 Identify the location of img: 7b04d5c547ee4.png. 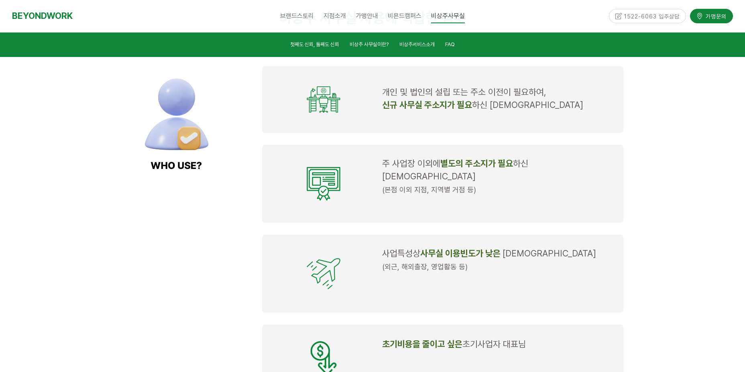
(323, 99).